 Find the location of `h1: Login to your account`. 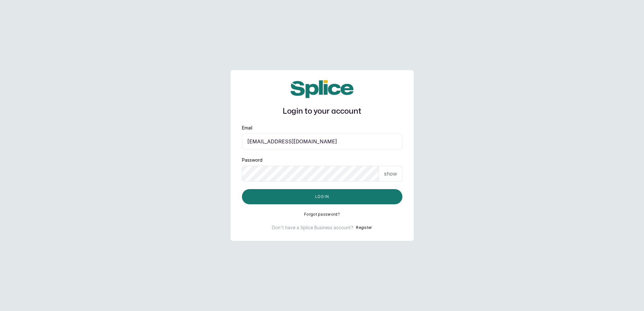

h1: Login to your account is located at coordinates (322, 112).